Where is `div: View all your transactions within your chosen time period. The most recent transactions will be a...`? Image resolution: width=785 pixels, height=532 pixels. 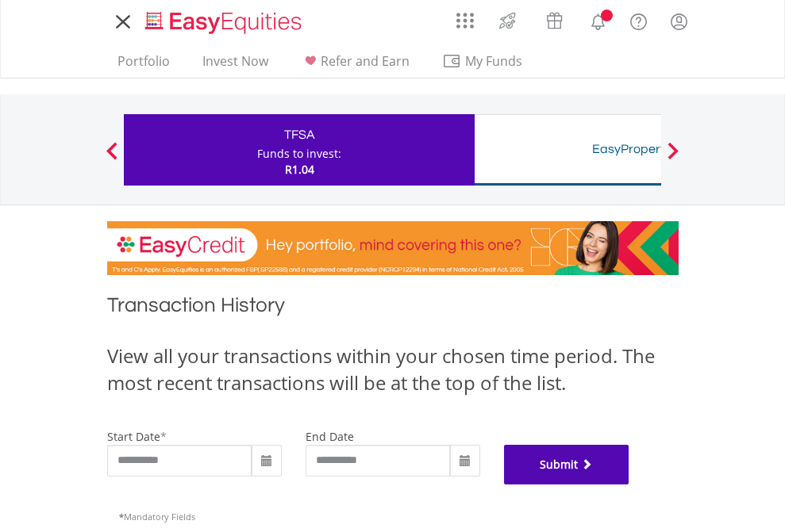 div: View all your transactions within your chosen time period. The most recent transactions will be a... is located at coordinates (393, 369).